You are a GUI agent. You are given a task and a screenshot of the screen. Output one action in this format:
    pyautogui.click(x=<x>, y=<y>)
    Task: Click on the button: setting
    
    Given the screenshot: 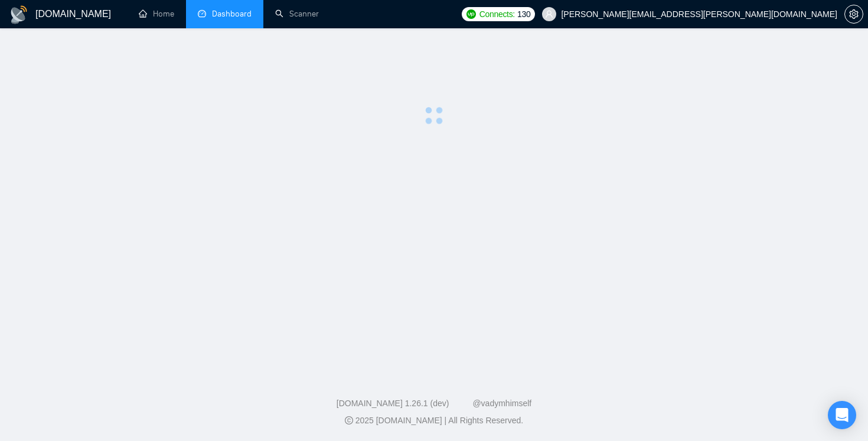 What is the action you would take?
    pyautogui.click(x=854, y=14)
    